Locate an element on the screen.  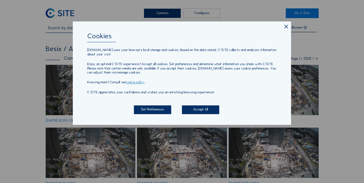
p: C-SITE appreciates your confidence and wishes you an enriching browsing experience! is located at coordinates (182, 92).